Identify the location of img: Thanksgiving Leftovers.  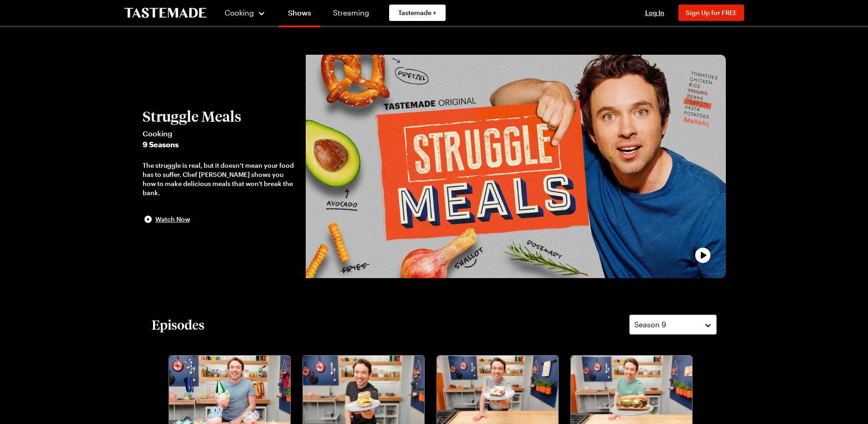
(498, 390).